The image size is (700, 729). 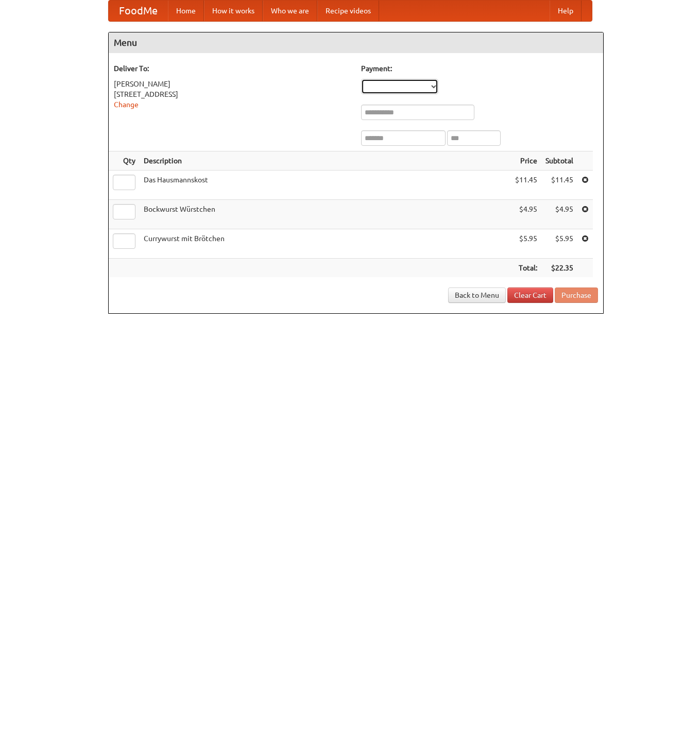 What do you see at coordinates (559, 161) in the screenshot?
I see `th: Subtotal` at bounding box center [559, 161].